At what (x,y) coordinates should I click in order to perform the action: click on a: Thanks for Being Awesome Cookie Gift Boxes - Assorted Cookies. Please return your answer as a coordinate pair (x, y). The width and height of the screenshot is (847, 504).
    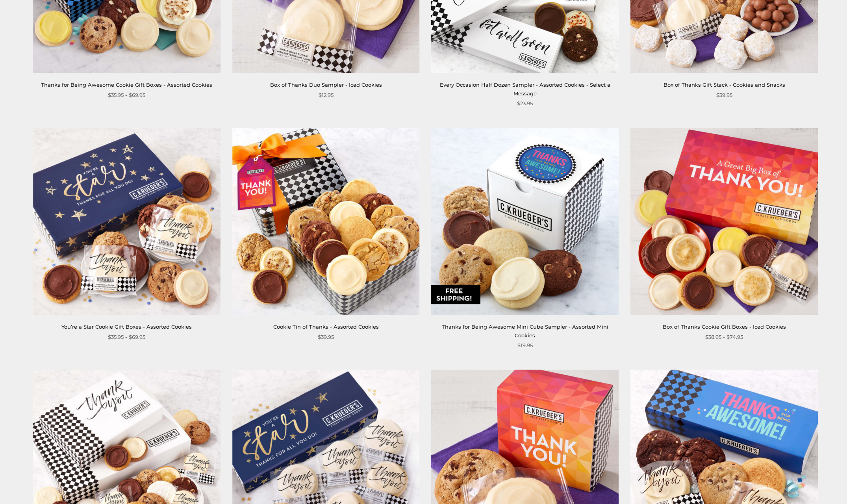
    Looking at the image, I should click on (127, 84).